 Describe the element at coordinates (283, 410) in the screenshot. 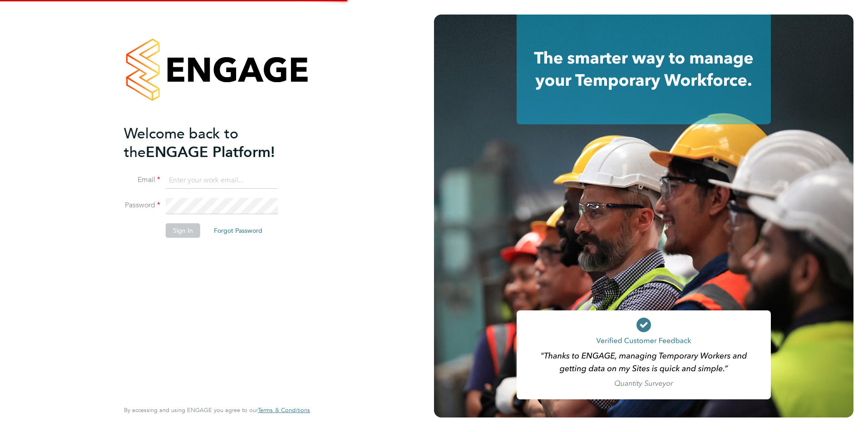

I see `a: Terms & Conditions` at that location.